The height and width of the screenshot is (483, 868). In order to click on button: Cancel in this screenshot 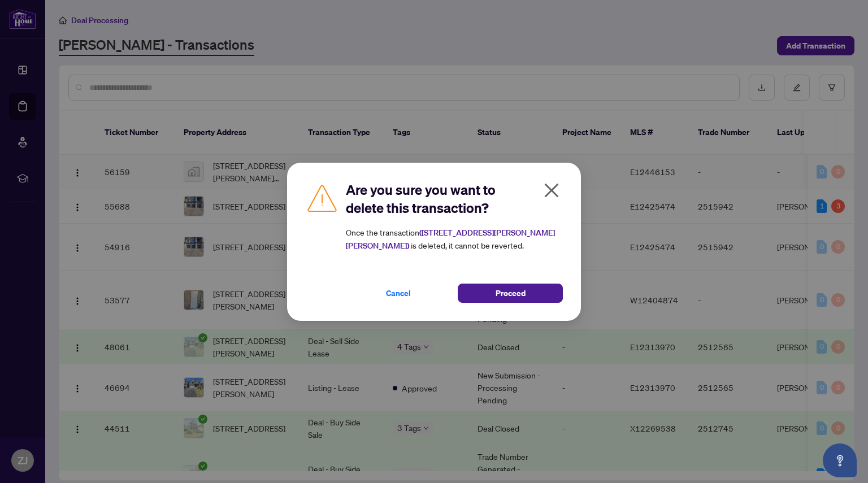, I will do `click(399, 294)`.